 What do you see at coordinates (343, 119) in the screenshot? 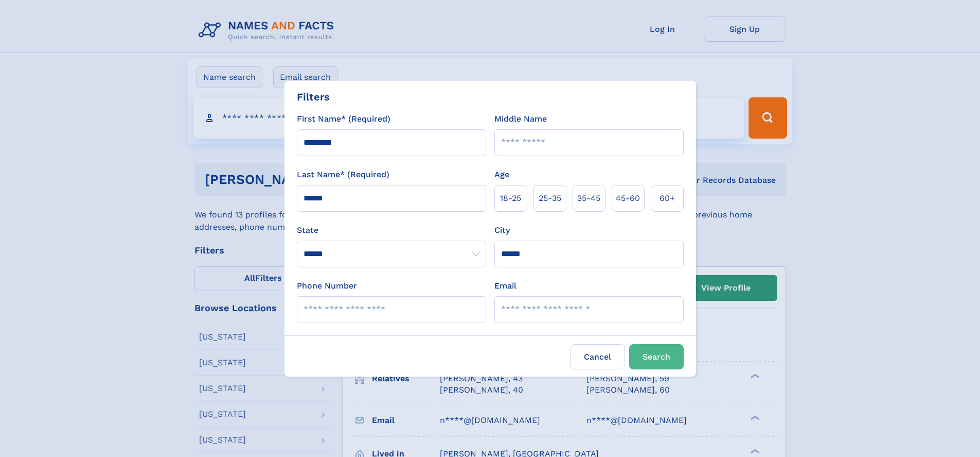
I see `label: First Name* (Required)` at bounding box center [343, 119].